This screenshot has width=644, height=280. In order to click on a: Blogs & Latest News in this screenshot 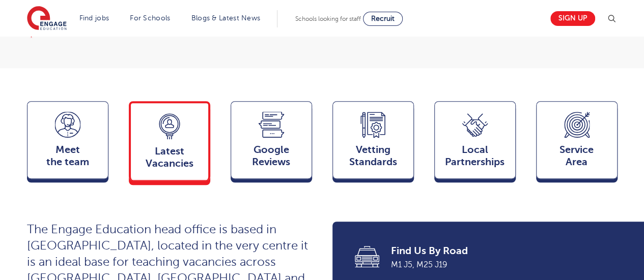, I will do `click(226, 18)`.